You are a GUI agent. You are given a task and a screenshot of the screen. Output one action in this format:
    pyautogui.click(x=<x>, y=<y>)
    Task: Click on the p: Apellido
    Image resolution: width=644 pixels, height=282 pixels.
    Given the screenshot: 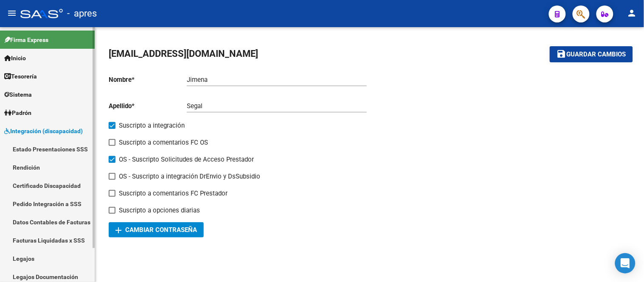 What is the action you would take?
    pyautogui.click(x=147, y=106)
    